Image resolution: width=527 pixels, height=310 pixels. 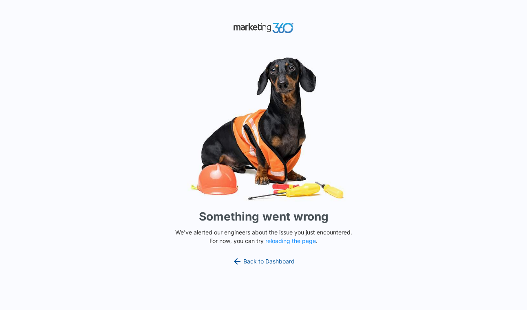 What do you see at coordinates (264, 216) in the screenshot?
I see `h1: Something went wrong` at bounding box center [264, 216].